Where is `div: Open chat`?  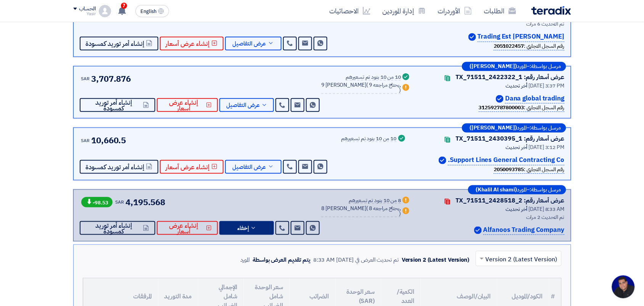 div: Open chat is located at coordinates (623, 287).